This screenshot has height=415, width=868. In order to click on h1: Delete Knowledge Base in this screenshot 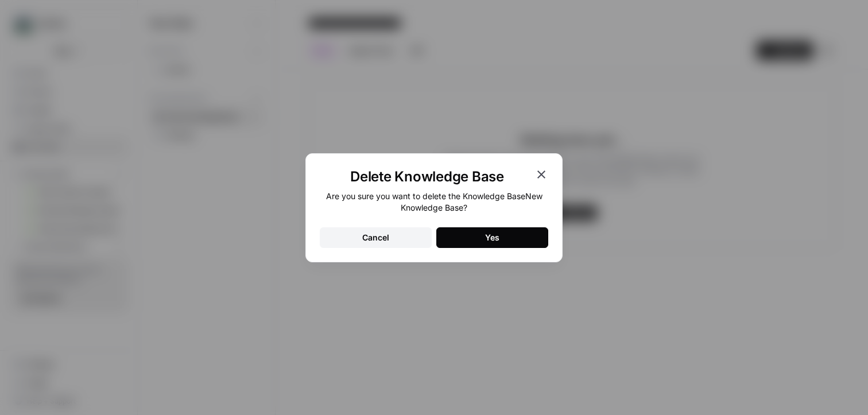, I will do `click(427, 177)`.